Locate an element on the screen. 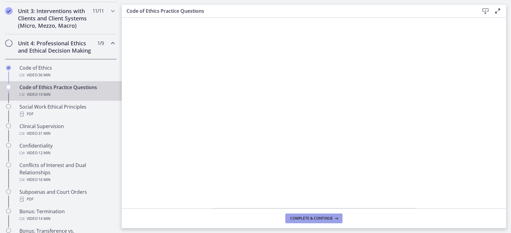 Image resolution: width=511 pixels, height=233 pixels. div: Clinical Supervision is located at coordinates (67, 130).